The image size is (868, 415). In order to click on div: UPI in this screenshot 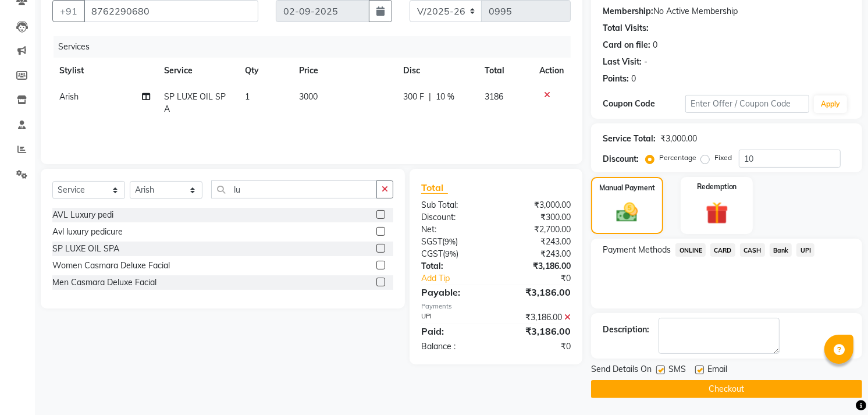, I will do `click(454, 317)`.